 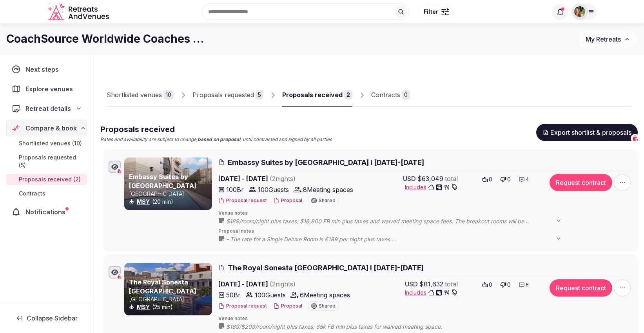 I want to click on a: Visit the homepage, so click(x=79, y=12).